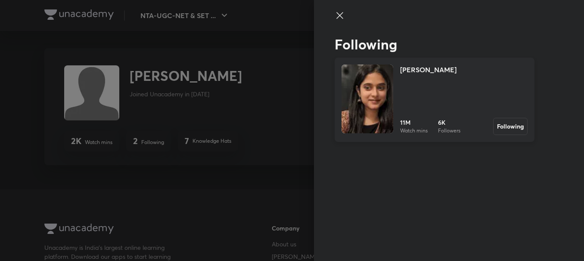  Describe the element at coordinates (449, 122) in the screenshot. I see `h6: 6K` at that location.